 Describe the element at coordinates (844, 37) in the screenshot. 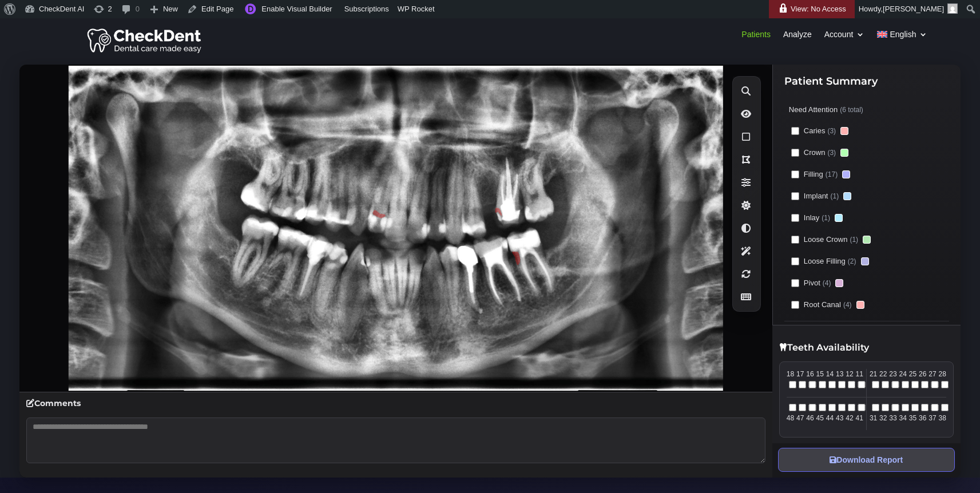

I see `a: Account` at that location.